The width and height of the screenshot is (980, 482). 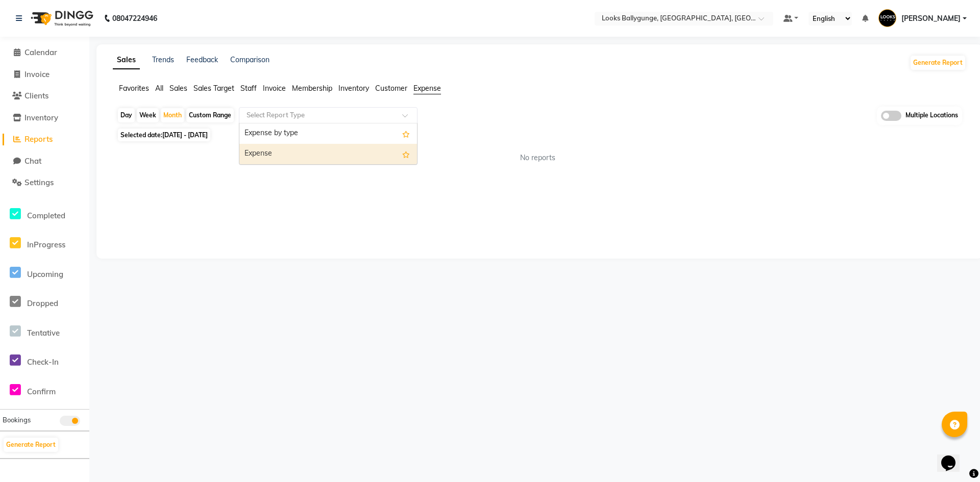 I want to click on span: Dropped, so click(x=43, y=303).